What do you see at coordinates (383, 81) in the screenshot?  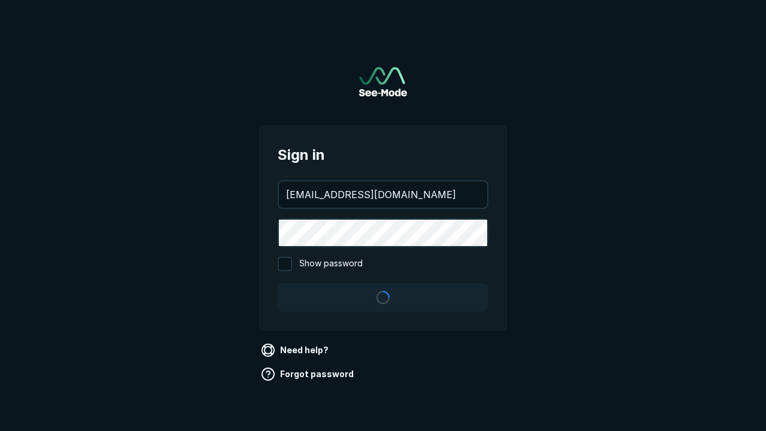 I see `a: Go to sign in` at bounding box center [383, 81].